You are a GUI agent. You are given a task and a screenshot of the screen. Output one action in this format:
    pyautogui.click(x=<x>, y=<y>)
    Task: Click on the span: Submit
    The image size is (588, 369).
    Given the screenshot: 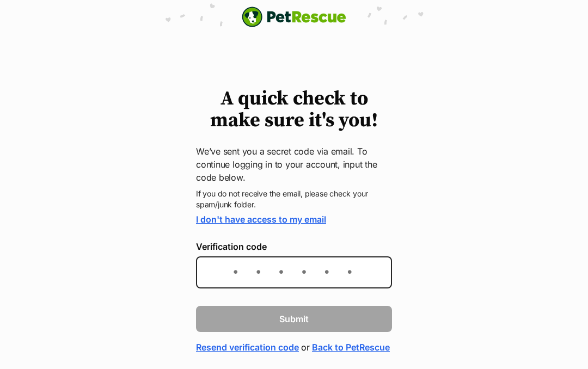 What is the action you would take?
    pyautogui.click(x=294, y=319)
    